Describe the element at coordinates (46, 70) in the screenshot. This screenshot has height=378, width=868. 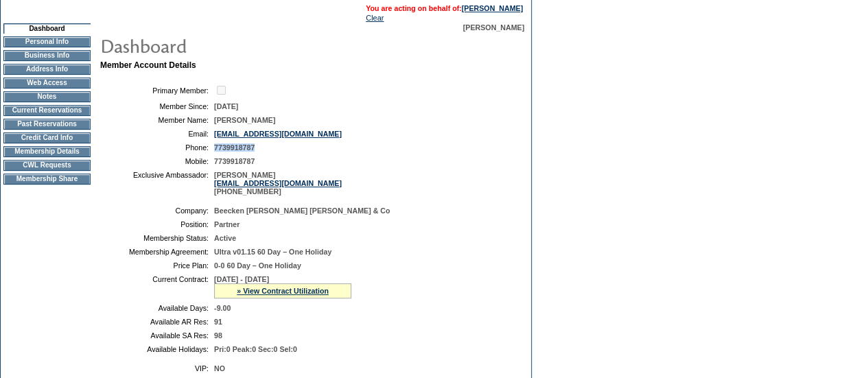
I see `td: Address Info` at that location.